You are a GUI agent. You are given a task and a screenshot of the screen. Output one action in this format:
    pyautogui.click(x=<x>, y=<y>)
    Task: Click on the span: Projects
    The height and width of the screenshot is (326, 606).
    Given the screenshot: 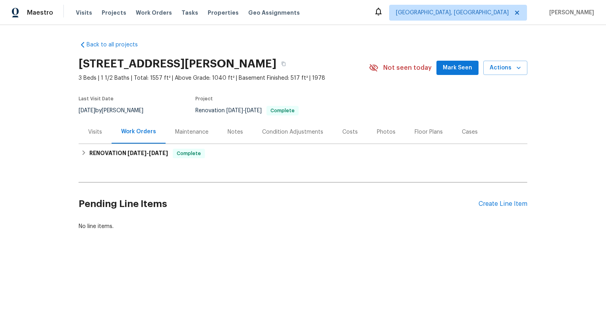 What is the action you would take?
    pyautogui.click(x=114, y=13)
    